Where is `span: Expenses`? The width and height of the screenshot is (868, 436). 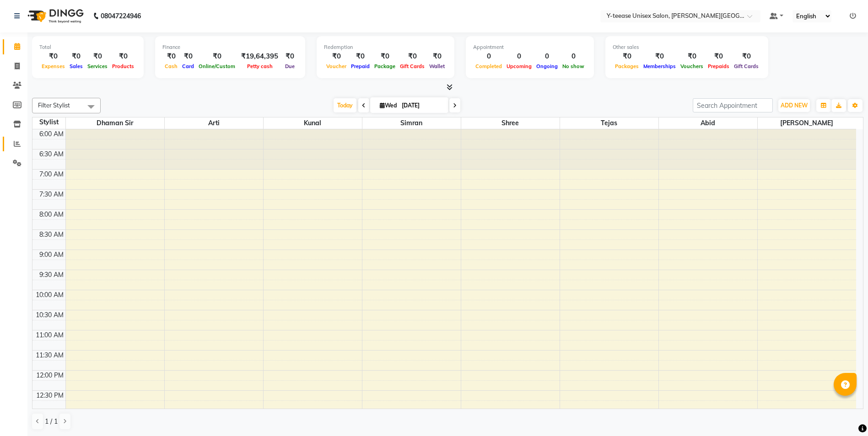
span: Expenses is located at coordinates (53, 67).